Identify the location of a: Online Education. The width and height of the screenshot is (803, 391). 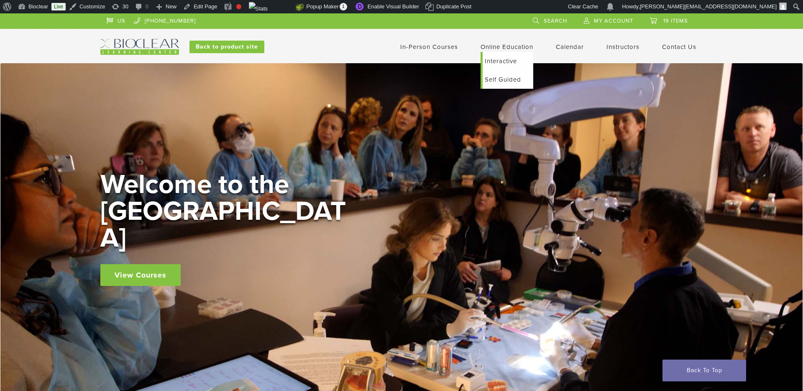
(507, 47).